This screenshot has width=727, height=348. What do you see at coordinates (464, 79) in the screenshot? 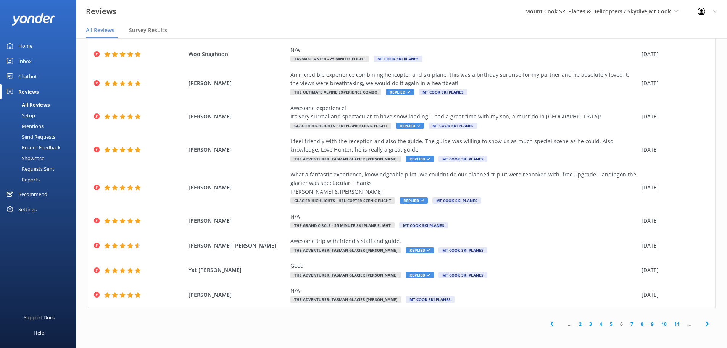
I see `div: An incredible experience combining helicopter and ski plane, this was a birthday surprise for my ...` at bounding box center [464, 79].